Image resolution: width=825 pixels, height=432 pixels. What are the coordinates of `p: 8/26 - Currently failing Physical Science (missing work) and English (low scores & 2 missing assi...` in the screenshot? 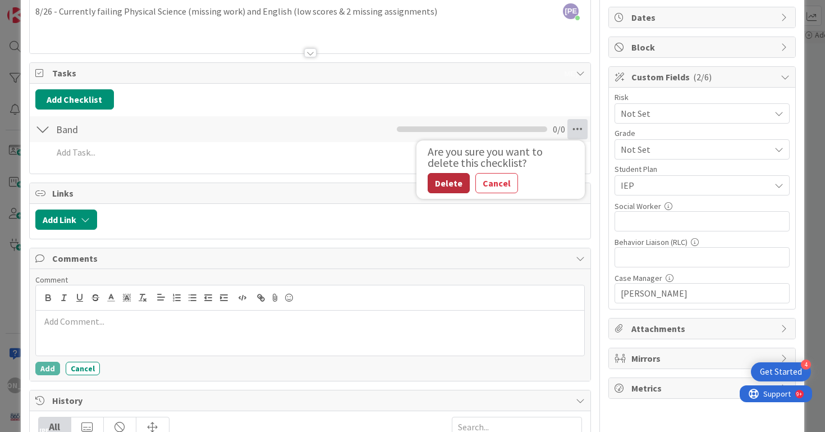 It's located at (310, 11).